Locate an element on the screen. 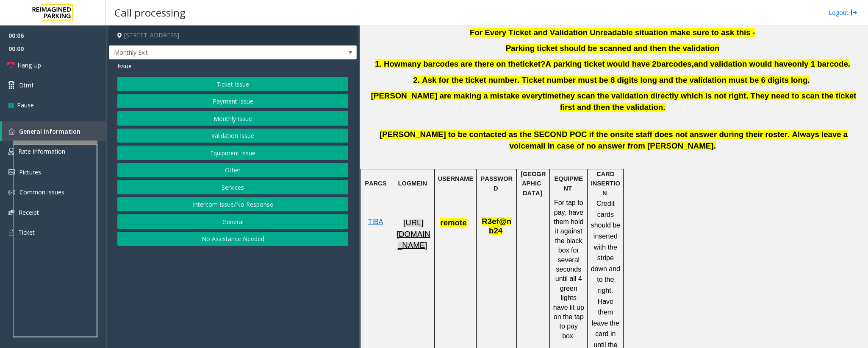 Image resolution: width=868 pixels, height=348 pixels. span: Parking ticket should be scanned and then the validation is located at coordinates (613, 48).